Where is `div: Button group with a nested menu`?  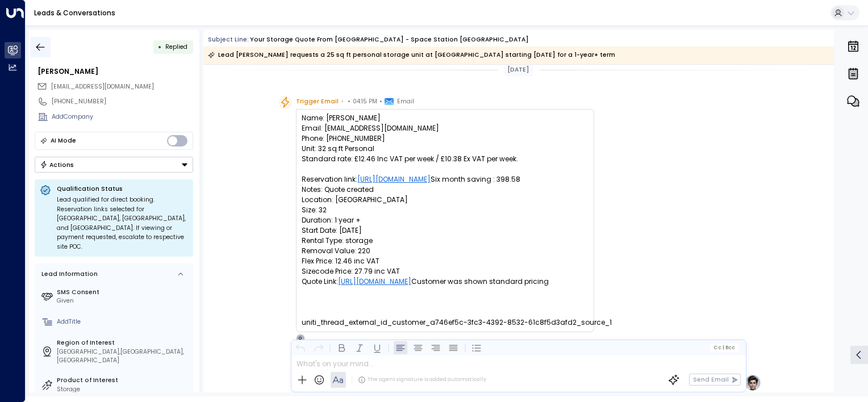 div: Button group with a nested menu is located at coordinates (114, 164).